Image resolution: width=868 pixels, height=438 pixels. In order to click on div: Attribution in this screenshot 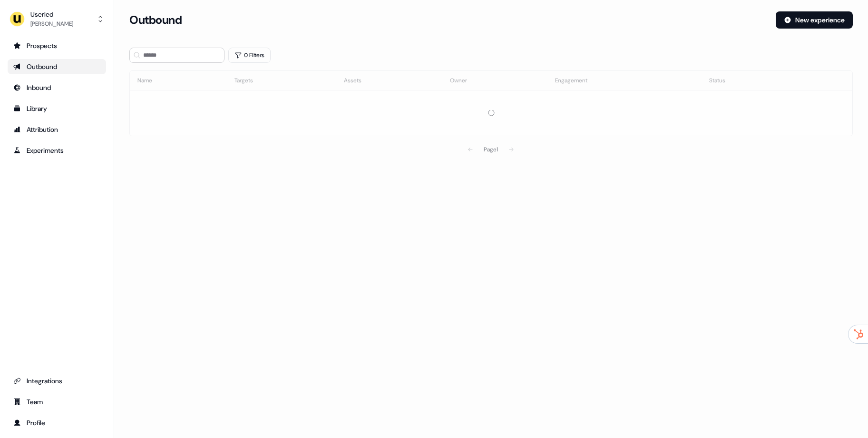, I will do `click(56, 130)`.